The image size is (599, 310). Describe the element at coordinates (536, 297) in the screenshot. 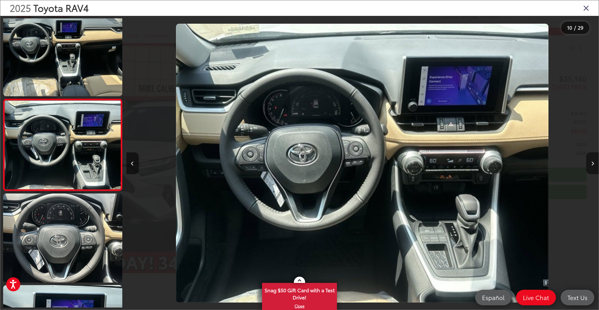

I see `span: Live Chat` at that location.